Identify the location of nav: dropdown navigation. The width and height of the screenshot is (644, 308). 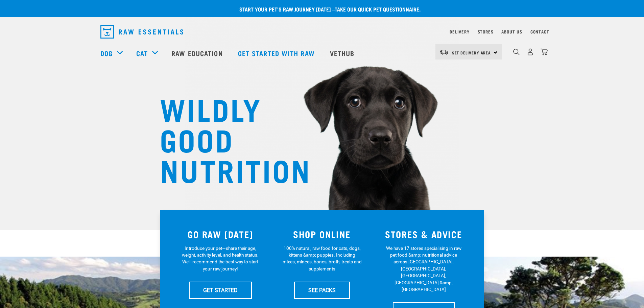
(322, 32).